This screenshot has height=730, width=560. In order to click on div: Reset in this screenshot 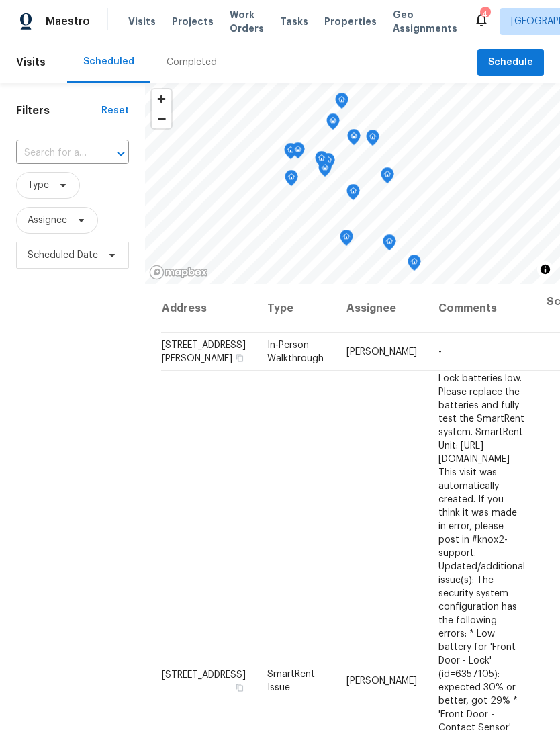, I will do `click(115, 111)`.